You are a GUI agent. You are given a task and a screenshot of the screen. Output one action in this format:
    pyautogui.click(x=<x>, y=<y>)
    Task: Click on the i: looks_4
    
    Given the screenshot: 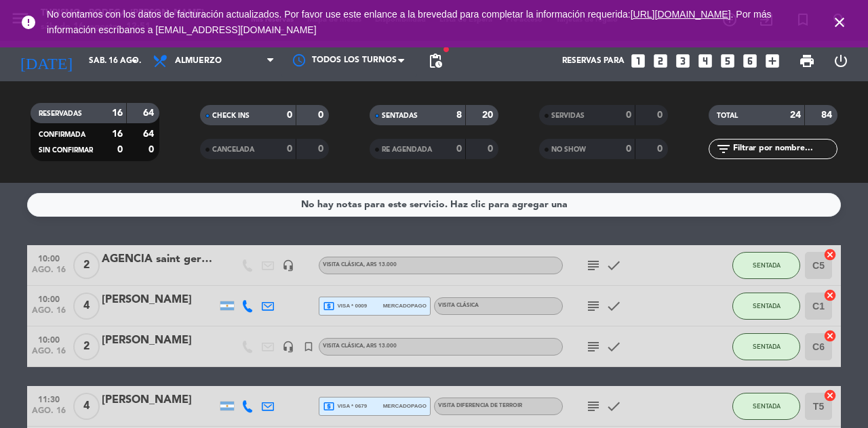 What is the action you would take?
    pyautogui.click(x=705, y=61)
    